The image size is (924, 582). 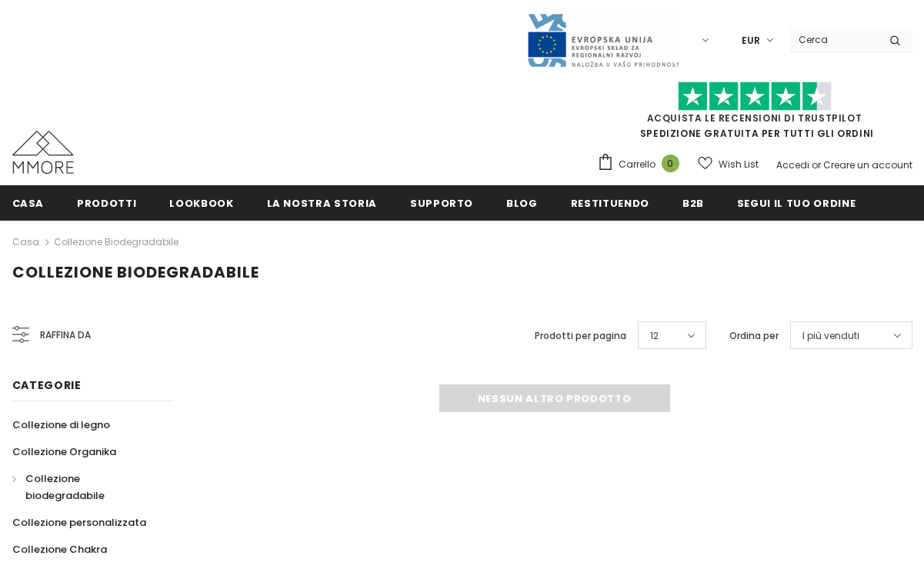 I want to click on a: Segui il tuo ordine, so click(x=795, y=202).